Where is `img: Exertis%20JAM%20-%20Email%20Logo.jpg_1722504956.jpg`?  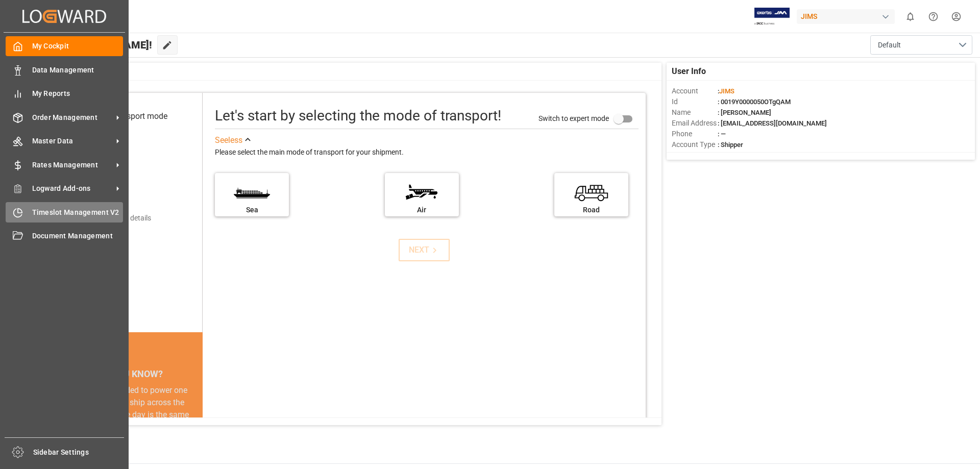 img: Exertis%20JAM%20-%20Email%20Logo.jpg_1722504956.jpg is located at coordinates (771, 16).